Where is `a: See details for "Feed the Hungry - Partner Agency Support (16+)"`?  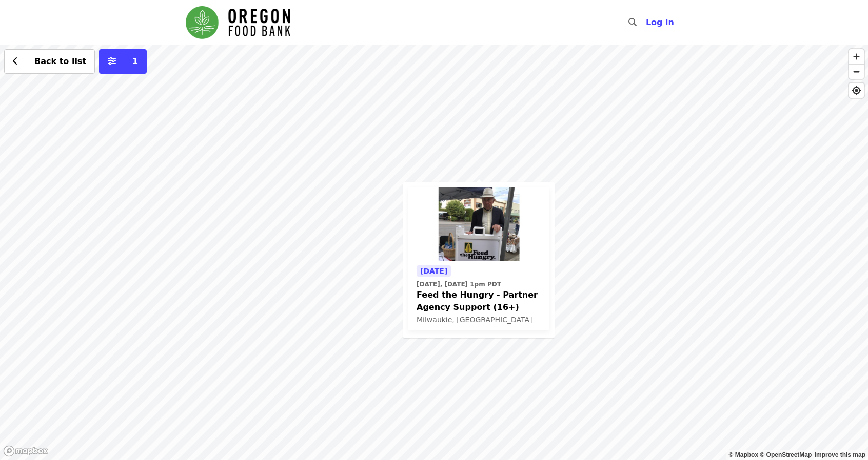
a: See details for "Feed the Hungry - Partner Agency Support (16+)" is located at coordinates (479, 259).